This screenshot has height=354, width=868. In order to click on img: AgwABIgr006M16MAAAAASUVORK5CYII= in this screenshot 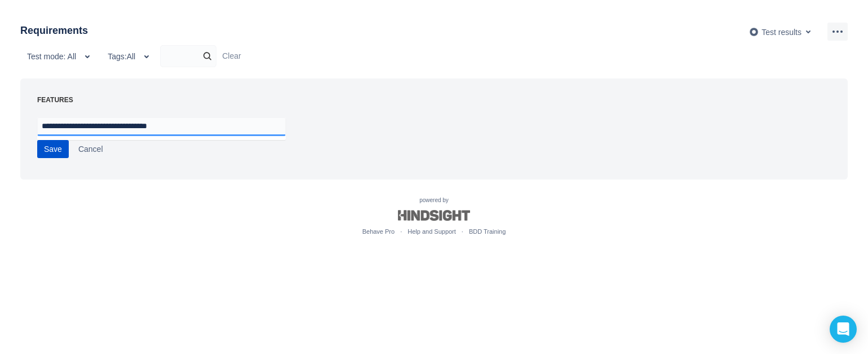, I will do `click(754, 31)`.